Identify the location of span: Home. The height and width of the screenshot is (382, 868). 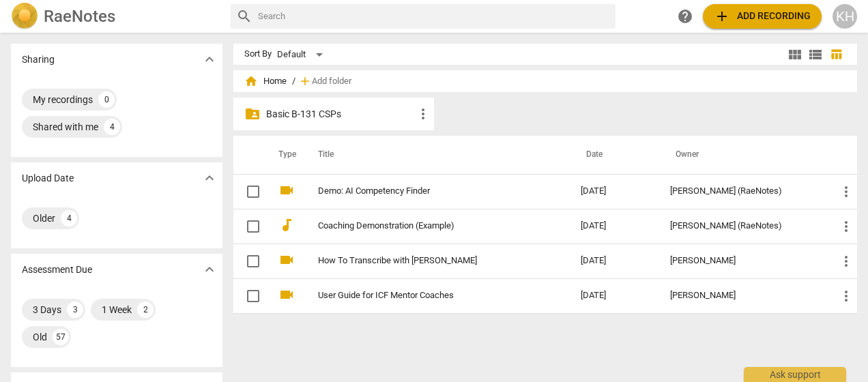
(265, 81).